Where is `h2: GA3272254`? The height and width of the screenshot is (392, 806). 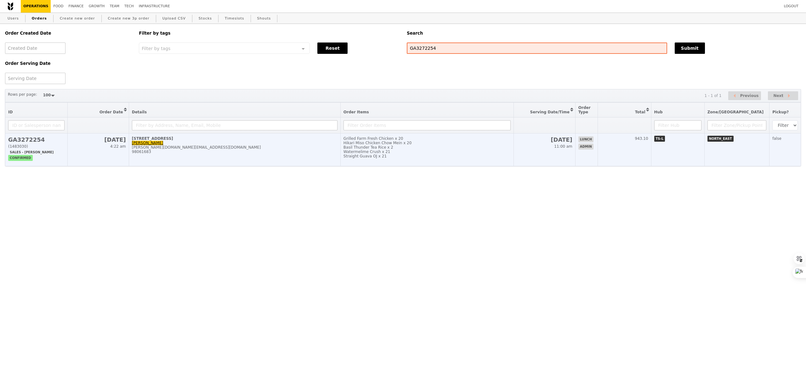
h2: GA3272254 is located at coordinates (36, 140).